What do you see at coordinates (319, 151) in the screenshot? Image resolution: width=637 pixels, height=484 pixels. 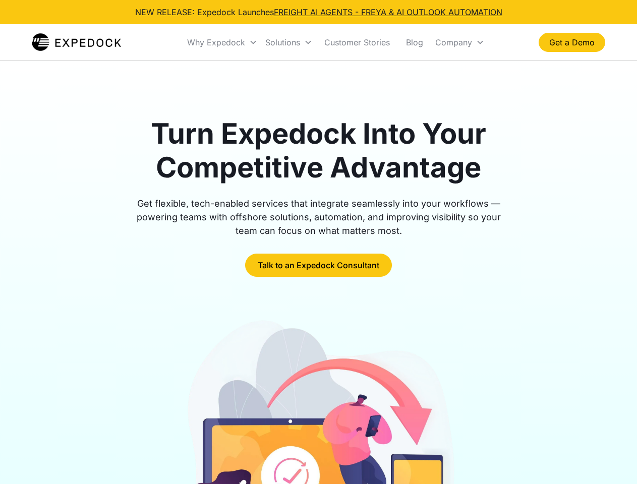 I see `h1: Turn Expedock Into Your Competitive Advantage` at bounding box center [319, 151].